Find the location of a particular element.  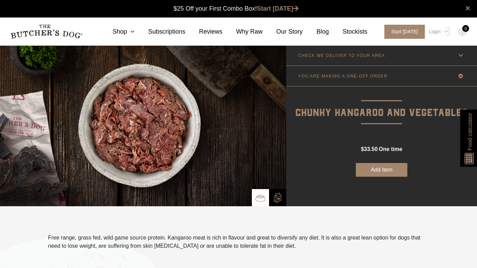

a: Stockists is located at coordinates (348, 32).